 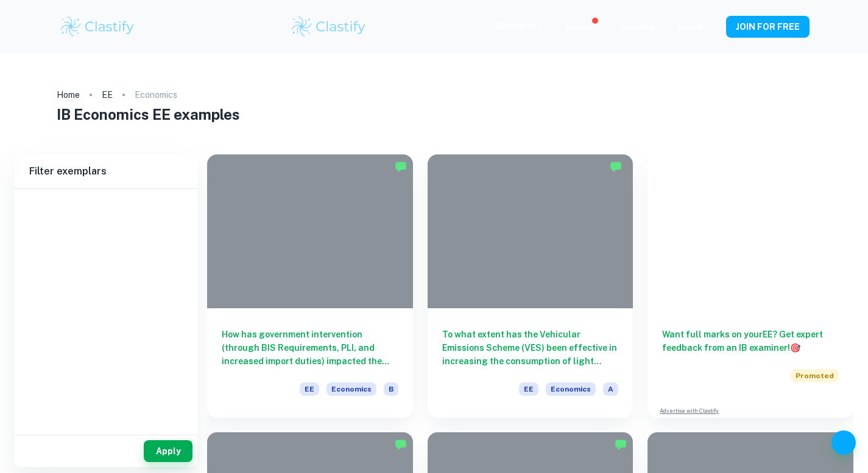 What do you see at coordinates (531, 348) in the screenshot?
I see `h6: To what extent has the Vehicular Emissions Scheme (VES) been effective in increasing the consumpt...` at bounding box center [531, 348].